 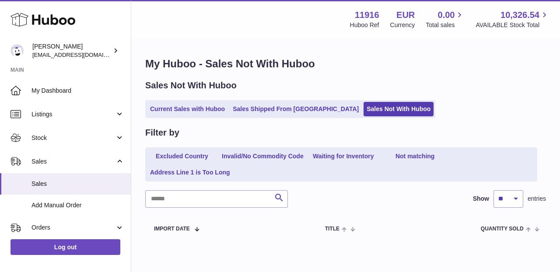 I want to click on a: 0.00 Total sales, so click(x=445, y=19).